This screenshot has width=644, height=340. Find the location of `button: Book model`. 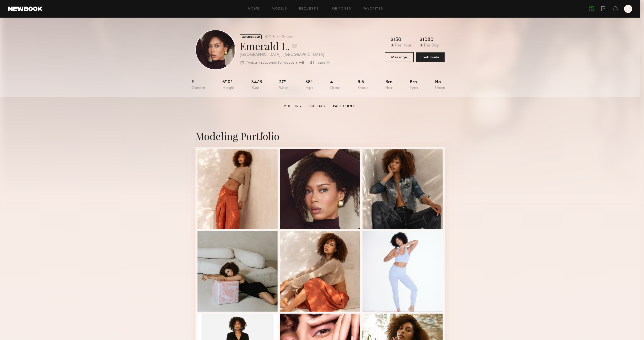

button: Book model is located at coordinates (430, 57).